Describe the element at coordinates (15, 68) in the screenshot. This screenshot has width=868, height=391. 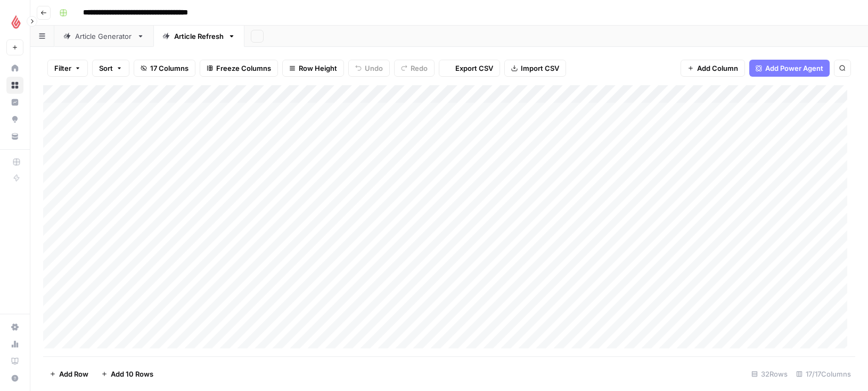
I see `a: Home` at that location.